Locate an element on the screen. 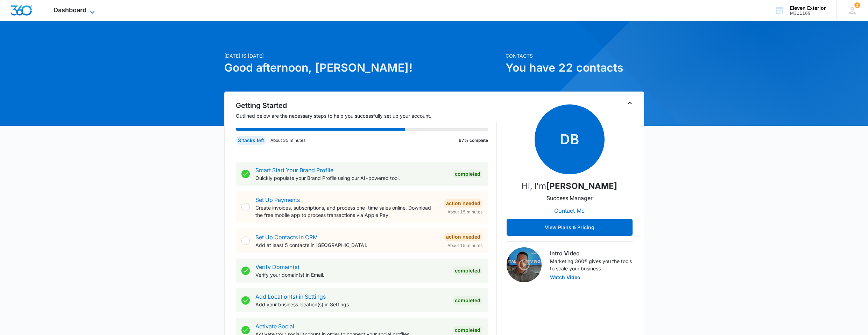 The width and height of the screenshot is (868, 335). button: Toggle Collapse is located at coordinates (630, 103).